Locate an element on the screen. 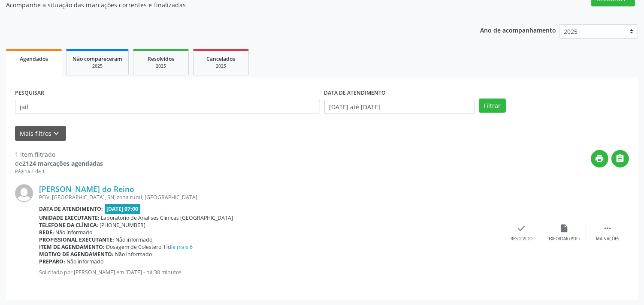  span: Cancelados is located at coordinates (221, 59).